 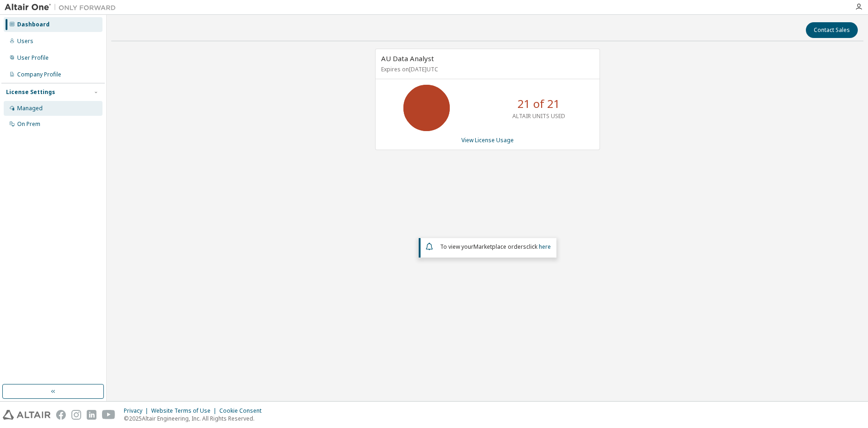 I want to click on img: instagram.svg, so click(x=76, y=415).